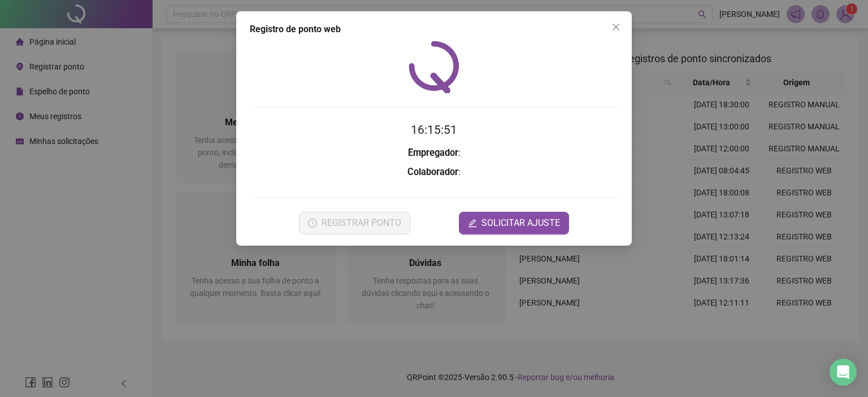 This screenshot has width=868, height=397. Describe the element at coordinates (434, 29) in the screenshot. I see `div: Registro de ponto web` at that location.